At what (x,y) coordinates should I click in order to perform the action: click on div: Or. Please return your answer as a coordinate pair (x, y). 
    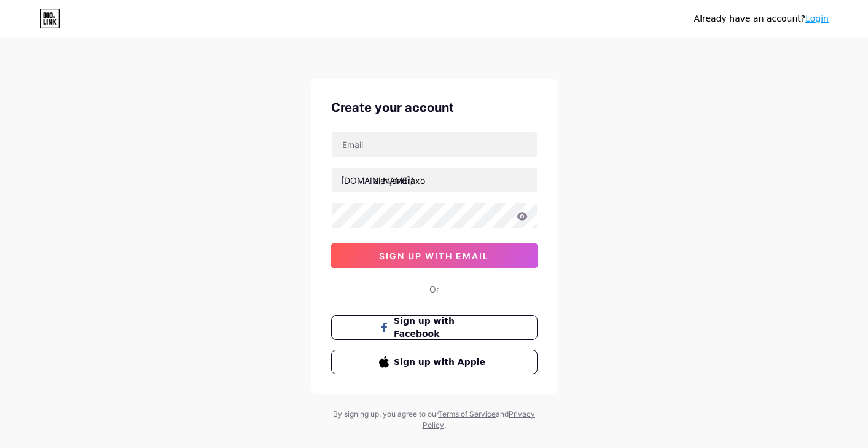
    Looking at the image, I should click on (434, 289).